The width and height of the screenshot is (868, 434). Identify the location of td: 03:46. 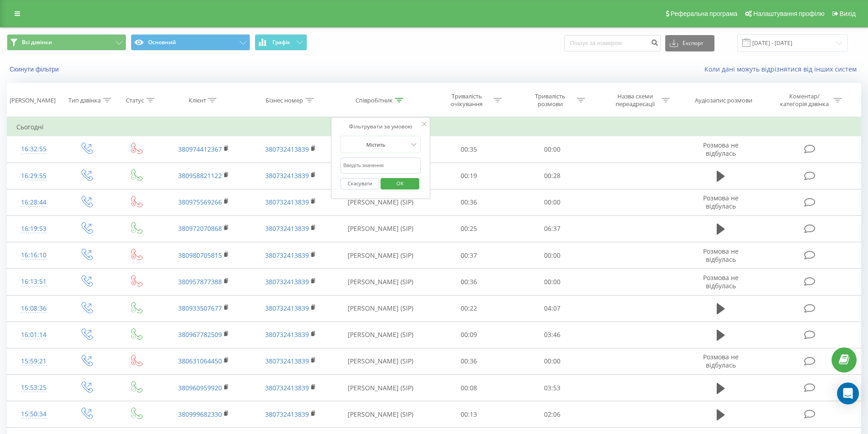
(552, 334).